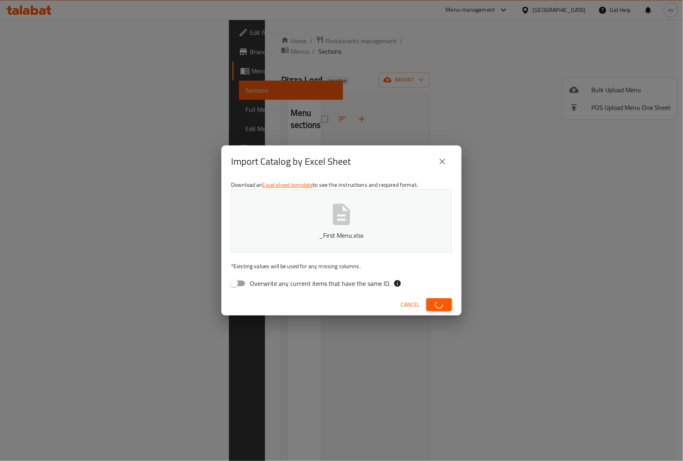 The width and height of the screenshot is (683, 461). Describe the element at coordinates (411, 304) in the screenshot. I see `button: Cancel` at that location.